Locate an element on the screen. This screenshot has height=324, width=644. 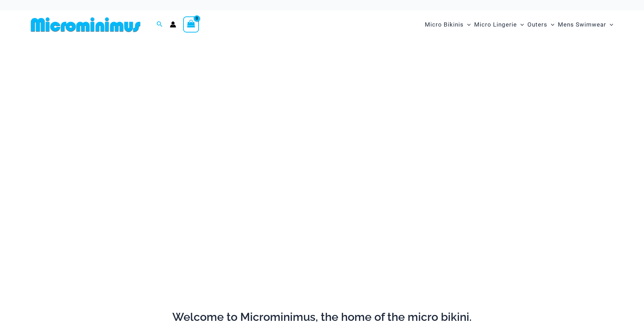
a: Micro LingerieMenu ToggleMenu Toggle is located at coordinates (499, 24).